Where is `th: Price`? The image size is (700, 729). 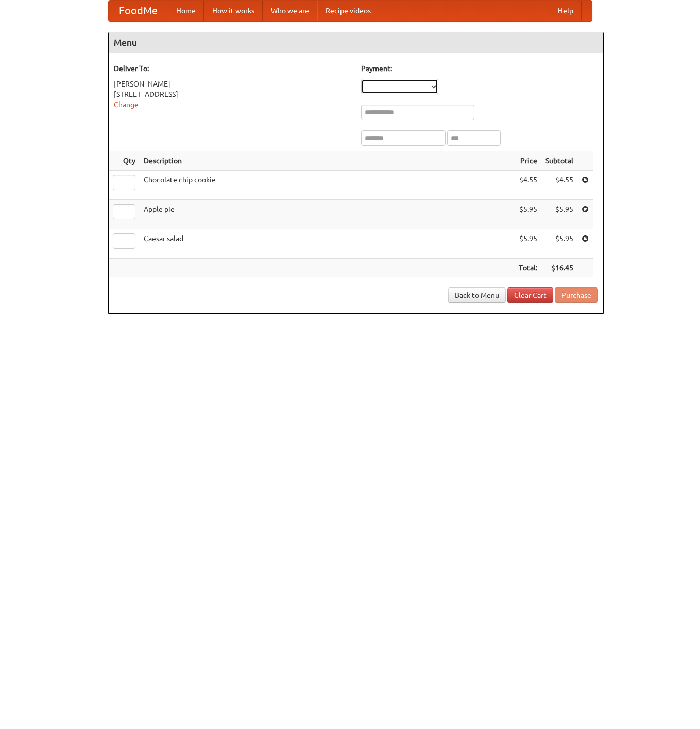 th: Price is located at coordinates (528, 161).